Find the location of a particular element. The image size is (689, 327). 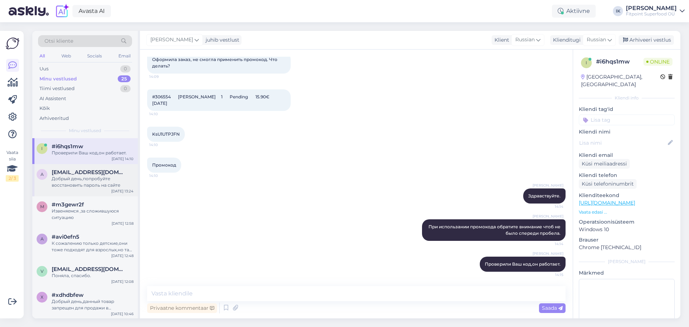

div: # i6hqs1mw is located at coordinates (620, 62).